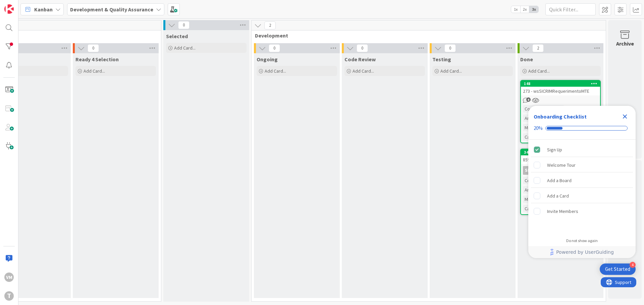 This screenshot has height=305, width=644. Describe the element at coordinates (267, 60) in the screenshot. I see `span: Ongoing` at that location.